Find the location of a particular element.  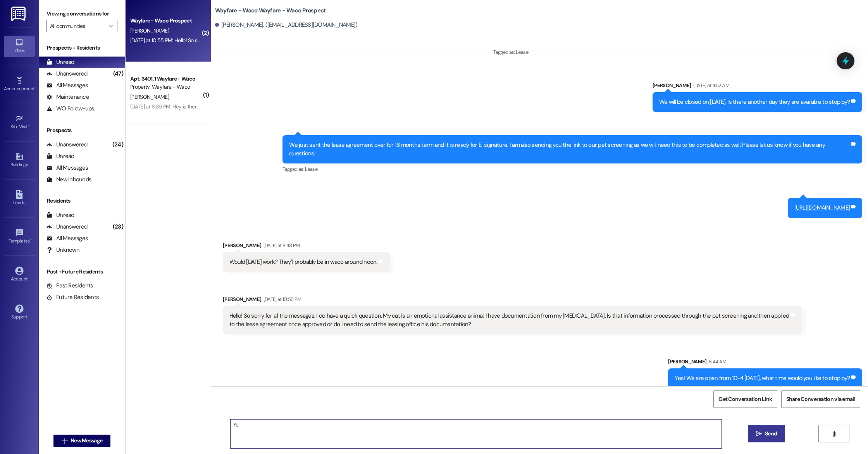

div: Past + Future Residents is located at coordinates (82, 272).